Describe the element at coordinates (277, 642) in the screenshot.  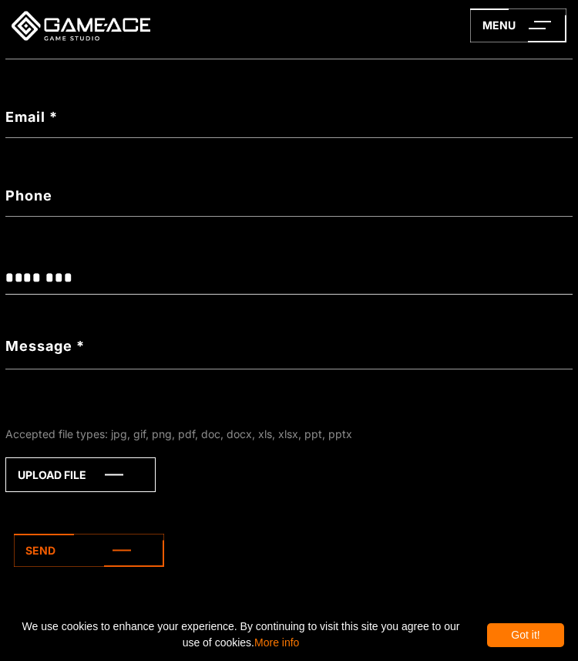
I see `a: More info` at that location.